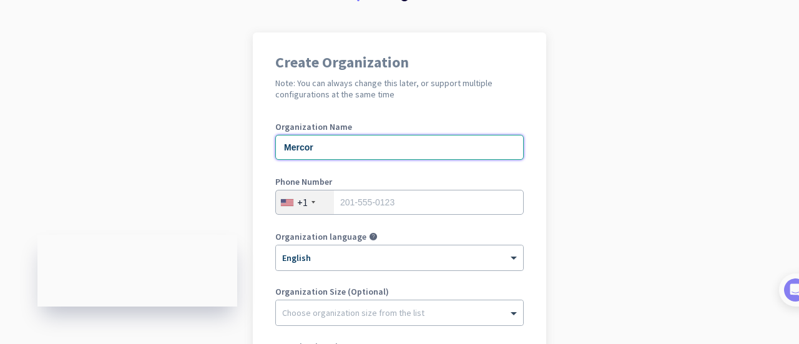 This screenshot has width=799, height=344. Describe the element at coordinates (400, 292) in the screenshot. I see `label: Organization Size (Optional)` at that location.